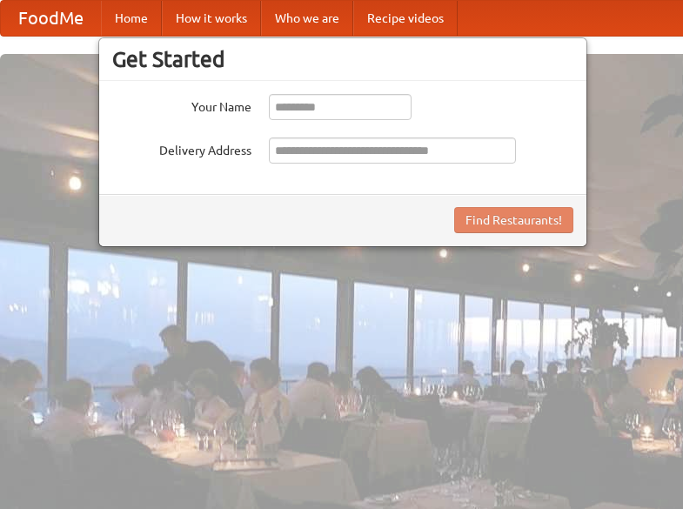 Image resolution: width=683 pixels, height=509 pixels. What do you see at coordinates (182, 148) in the screenshot?
I see `label: Delivery Address` at bounding box center [182, 148].